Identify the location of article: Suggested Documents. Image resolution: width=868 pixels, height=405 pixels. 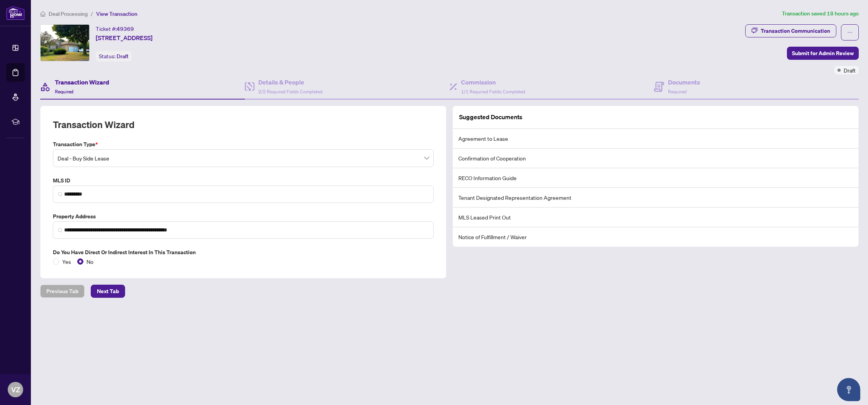
(491, 117).